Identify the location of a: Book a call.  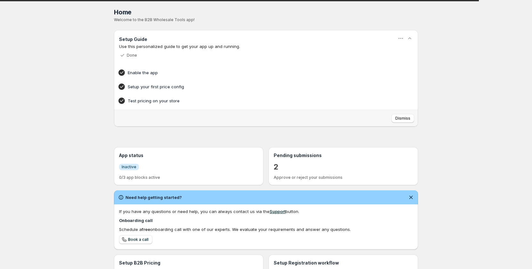
(136, 240).